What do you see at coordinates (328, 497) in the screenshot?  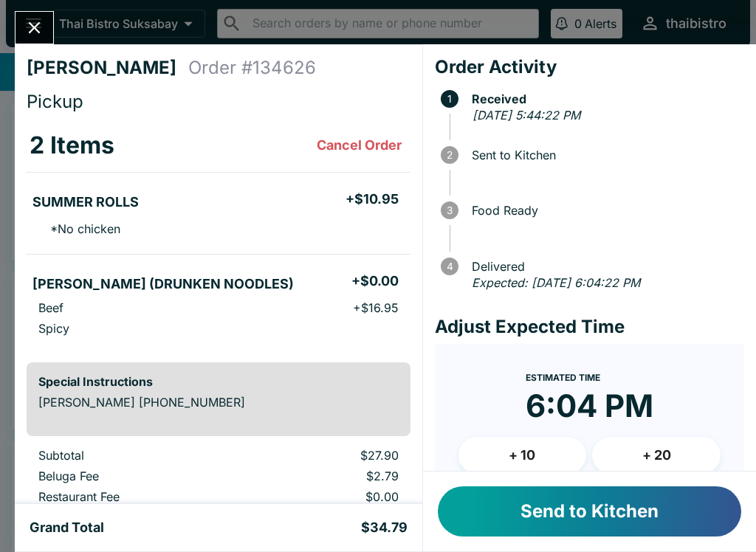 I see `p: $0.00` at bounding box center [328, 497].